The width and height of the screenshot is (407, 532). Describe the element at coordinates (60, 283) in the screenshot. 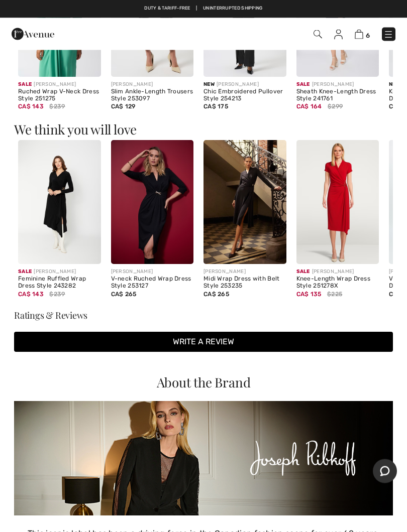

I see `div: Feminine Ruffled Wrap Dress Style 243282` at that location.